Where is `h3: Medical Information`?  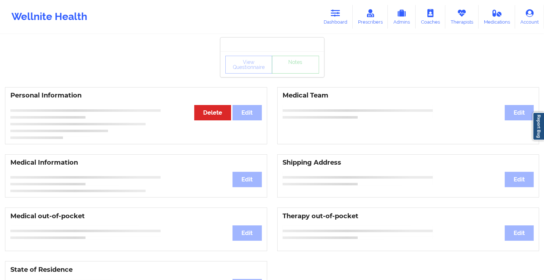 h3: Medical Information is located at coordinates (136, 163).